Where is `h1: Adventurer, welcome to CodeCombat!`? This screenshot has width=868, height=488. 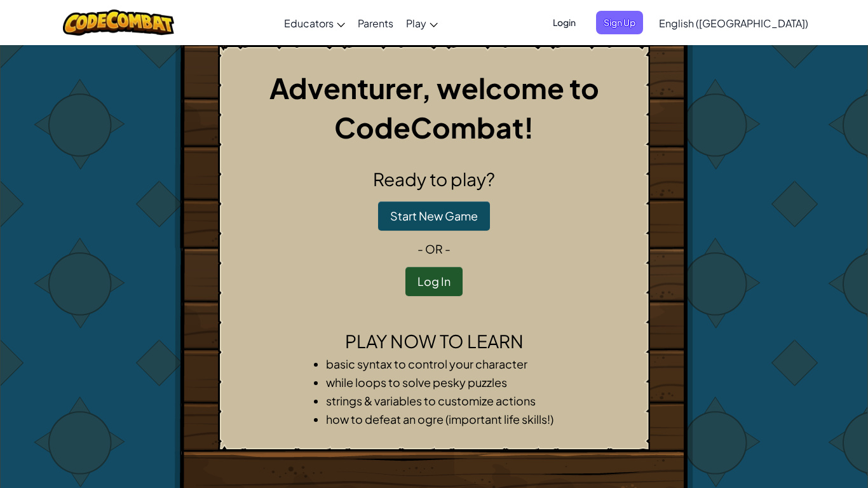 h1: Adventurer, welcome to CodeCombat! is located at coordinates (434, 107).